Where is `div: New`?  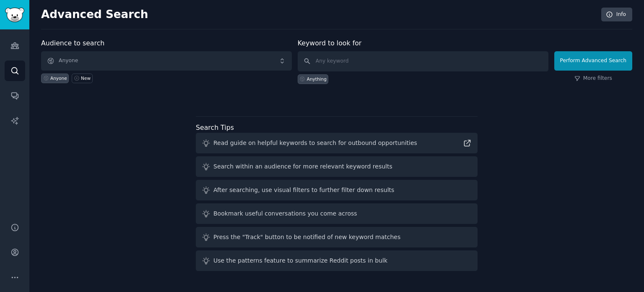 div: New is located at coordinates (86, 78).